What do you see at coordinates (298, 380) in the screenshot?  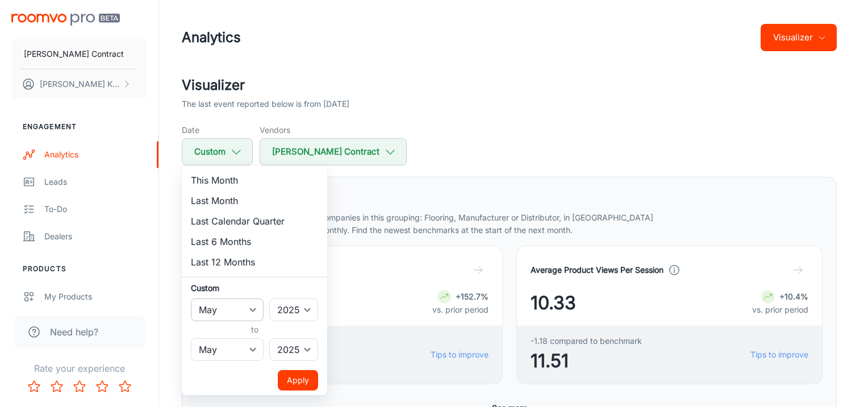 I see `button: Apply` at bounding box center [298, 380].